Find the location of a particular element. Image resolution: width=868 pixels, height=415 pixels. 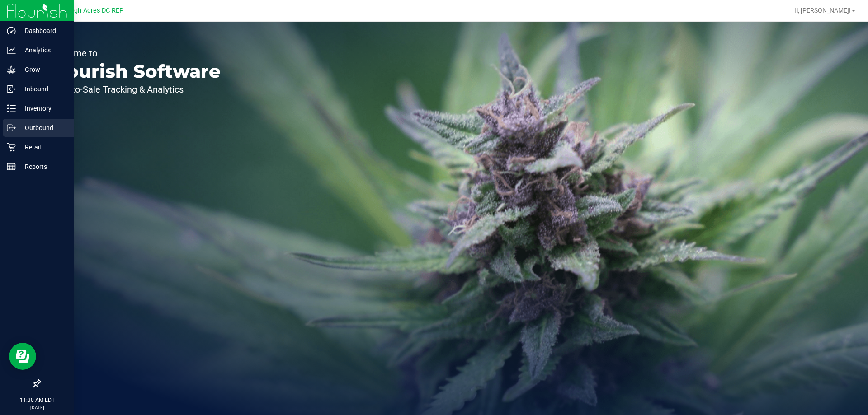

inline-svg: Grow is located at coordinates (11, 69).